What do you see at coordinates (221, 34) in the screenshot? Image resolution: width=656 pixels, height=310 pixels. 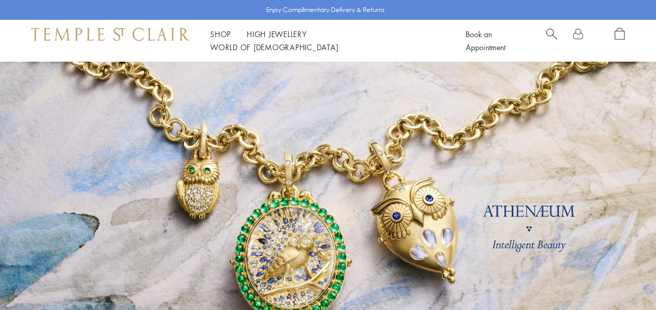 I see `a: ShopShop` at bounding box center [221, 34].